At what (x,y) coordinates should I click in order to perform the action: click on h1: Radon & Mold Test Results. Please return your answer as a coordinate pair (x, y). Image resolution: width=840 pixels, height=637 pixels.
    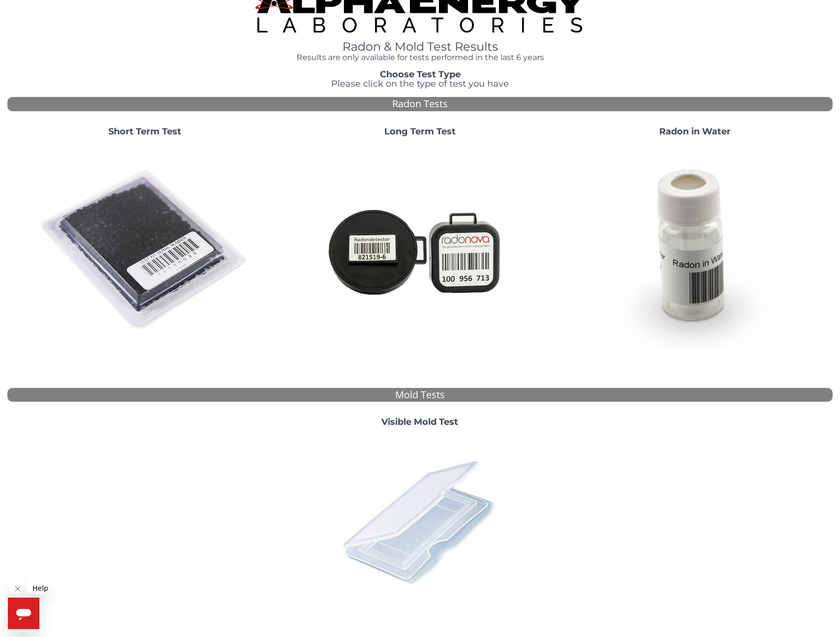
    Looking at the image, I should click on (420, 47).